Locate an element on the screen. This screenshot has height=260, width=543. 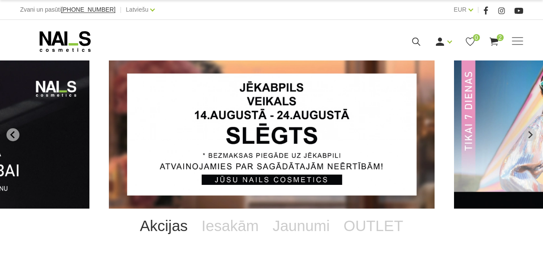
a: 0 is located at coordinates (470, 41).